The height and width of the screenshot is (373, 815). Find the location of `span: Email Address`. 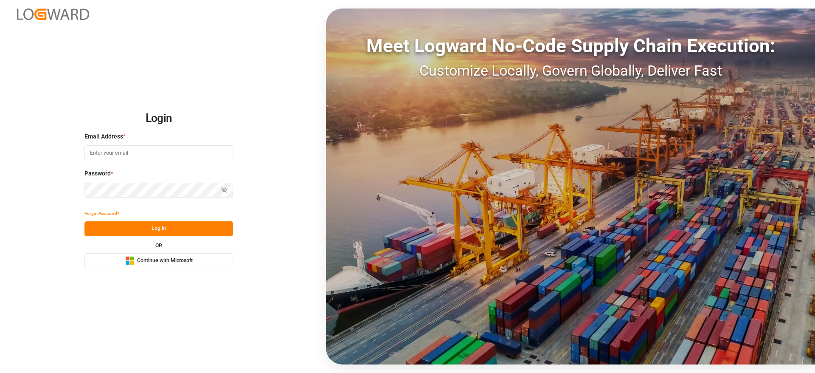

span: Email Address is located at coordinates (104, 136).